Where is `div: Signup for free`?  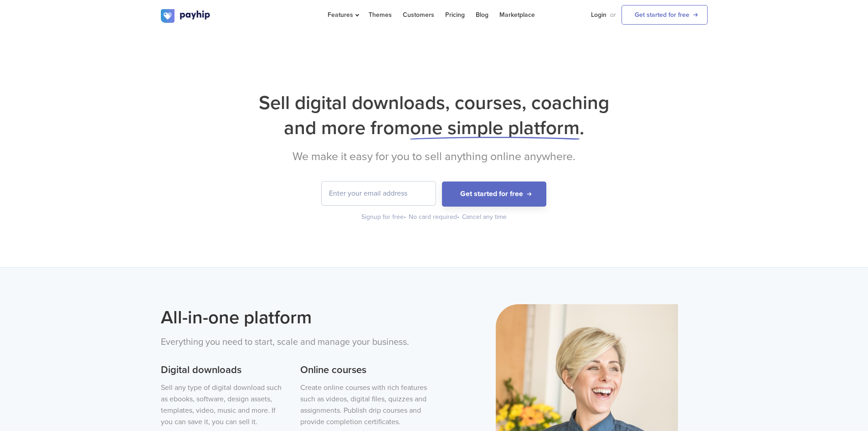 div: Signup for free is located at coordinates (385, 216).